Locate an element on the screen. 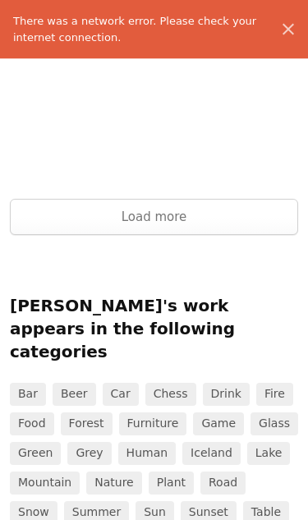  a: iceland is located at coordinates (211, 455).